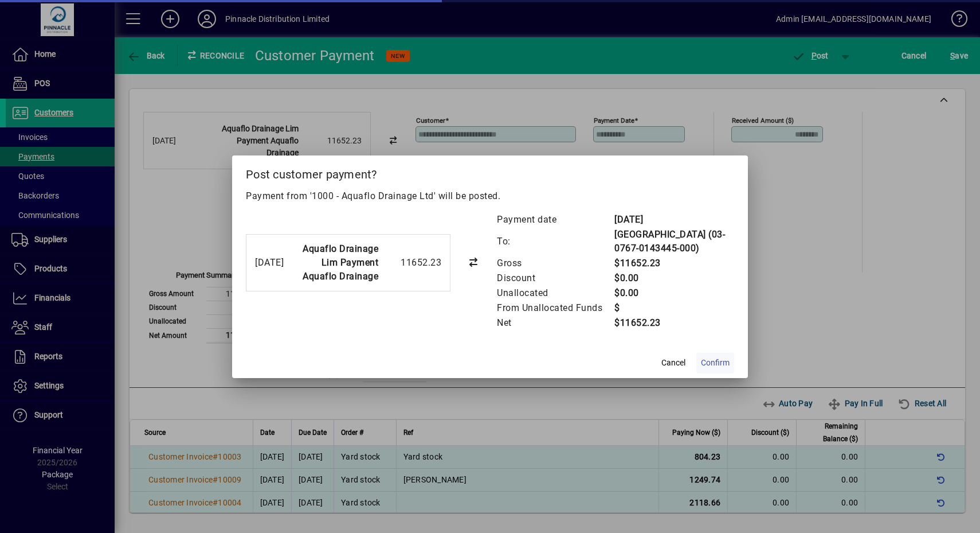 This screenshot has height=533, width=980. I want to click on p: Payment from '1000 - Aquaflo Drainage Ltd' will be posted., so click(490, 196).